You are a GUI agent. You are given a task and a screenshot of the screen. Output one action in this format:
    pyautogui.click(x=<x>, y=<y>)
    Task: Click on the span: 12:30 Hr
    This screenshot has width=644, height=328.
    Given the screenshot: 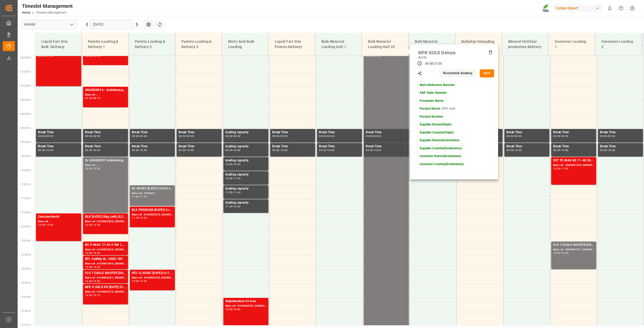 What is the action you would take?
    pyautogui.click(x=25, y=226)
    